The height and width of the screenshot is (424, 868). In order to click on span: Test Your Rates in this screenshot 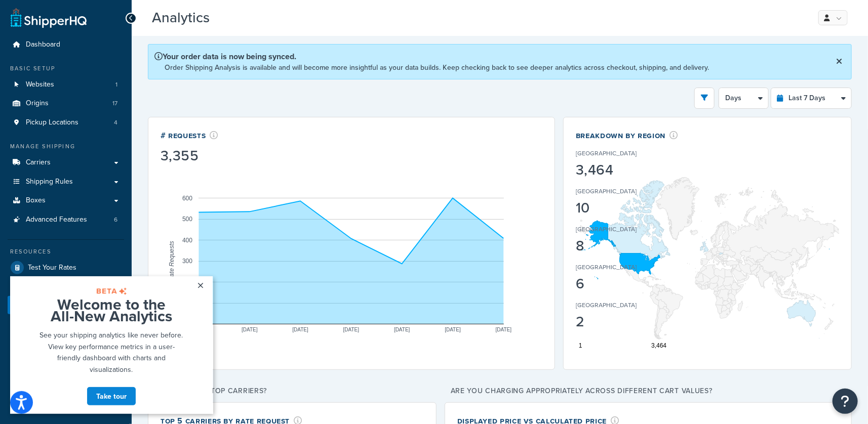, I will do `click(52, 268)`.